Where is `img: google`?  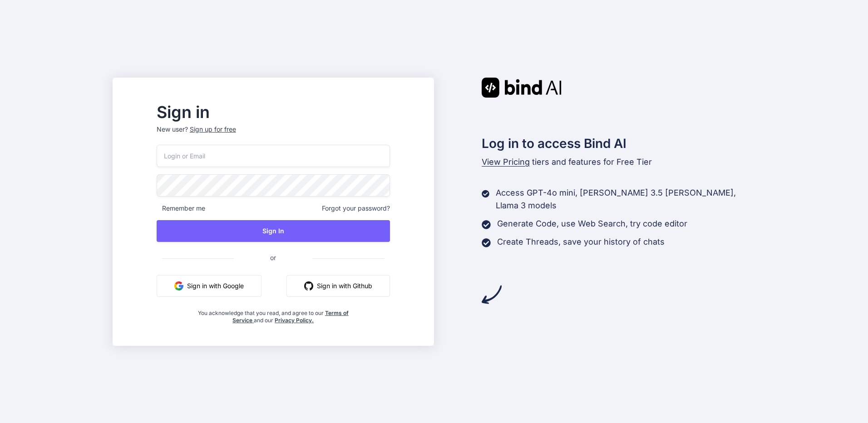
img: google is located at coordinates (179, 286).